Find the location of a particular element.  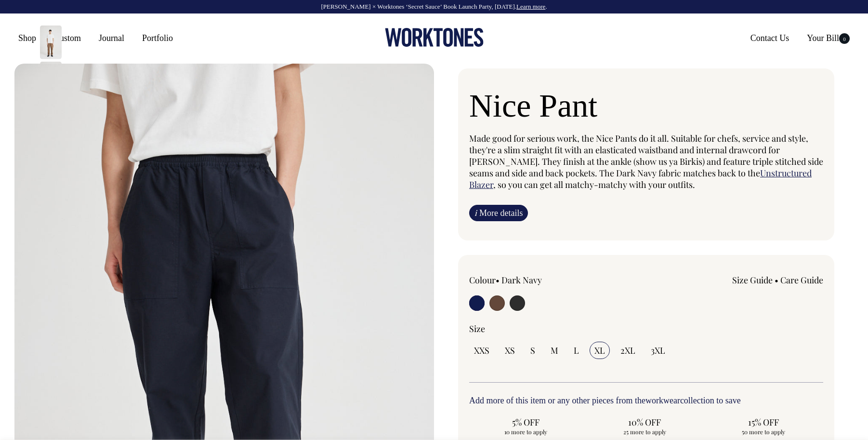

span: 25 more to apply is located at coordinates (645, 432).